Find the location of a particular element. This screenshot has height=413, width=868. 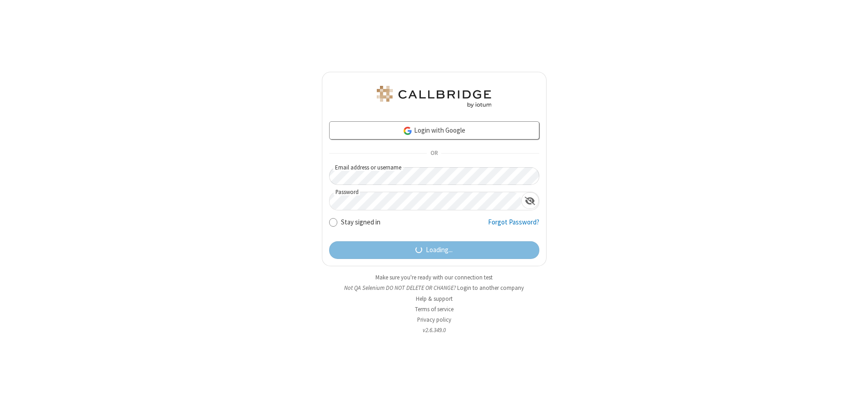

a: Privacy policy is located at coordinates (434, 319).